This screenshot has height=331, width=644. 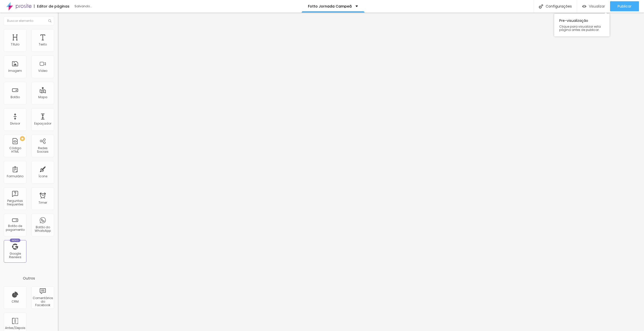 I want to click on div: Título, so click(x=15, y=45).